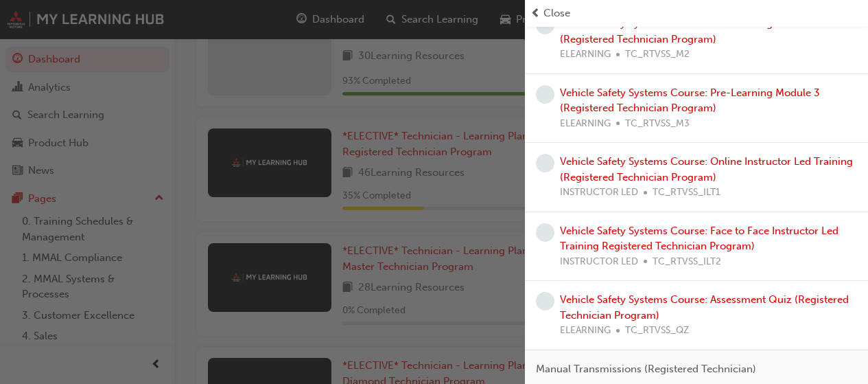  What do you see at coordinates (697, 13) in the screenshot?
I see `button: prev-iconClose` at bounding box center [697, 13].